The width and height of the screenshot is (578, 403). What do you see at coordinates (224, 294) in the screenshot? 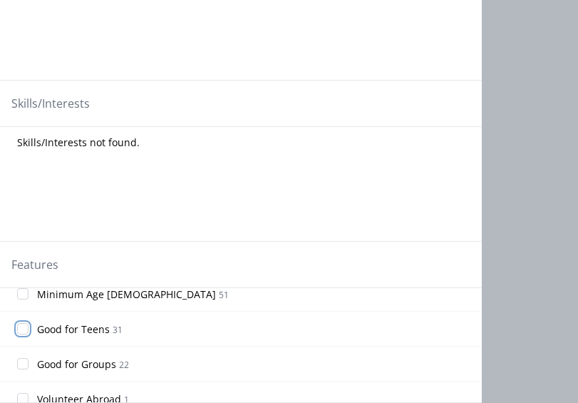
I see `span: 51` at bounding box center [224, 294].